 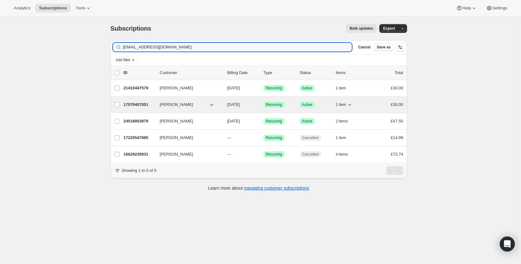 What do you see at coordinates (315, 73) in the screenshot?
I see `p: Status` at bounding box center [315, 73].